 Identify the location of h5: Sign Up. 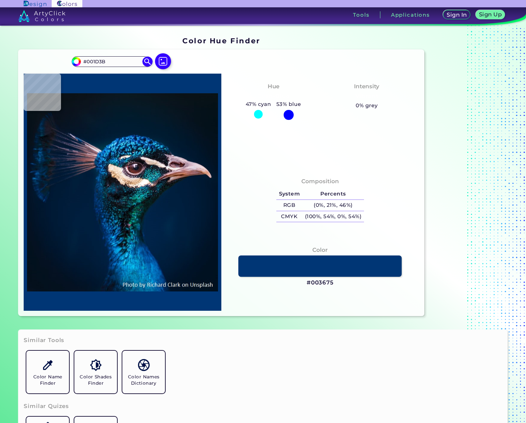
(490, 14).